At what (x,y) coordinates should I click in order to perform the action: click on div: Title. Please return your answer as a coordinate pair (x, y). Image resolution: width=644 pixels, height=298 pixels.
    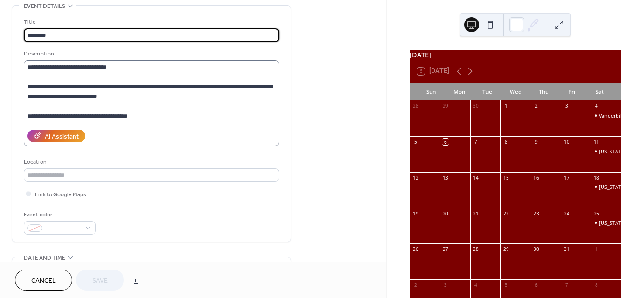
    Looking at the image, I should click on (151, 22).